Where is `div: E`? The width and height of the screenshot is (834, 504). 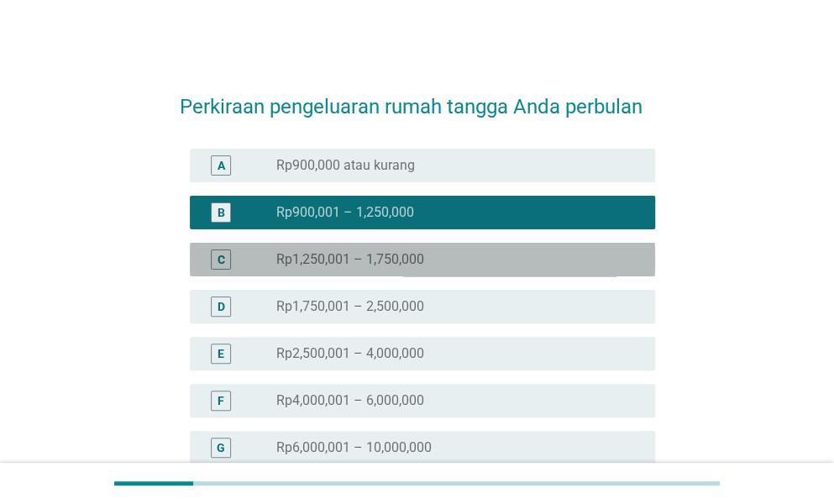 div: E is located at coordinates (221, 353).